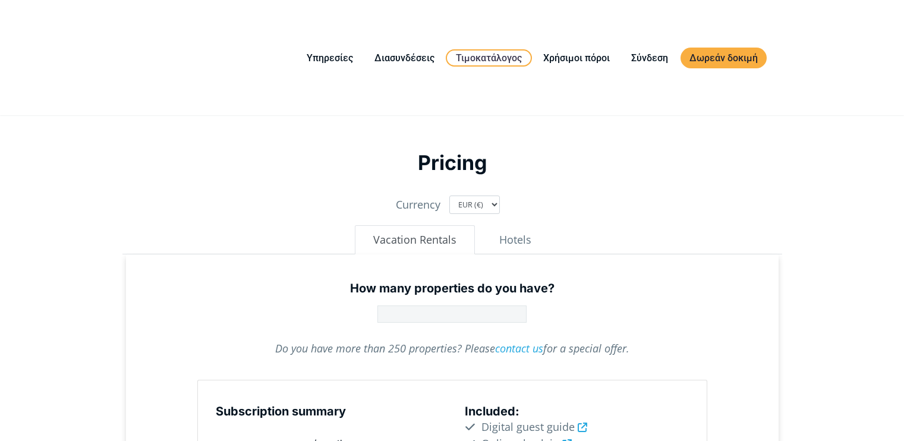 The height and width of the screenshot is (441, 904). I want to click on a: Σύνδεση, so click(649, 58).